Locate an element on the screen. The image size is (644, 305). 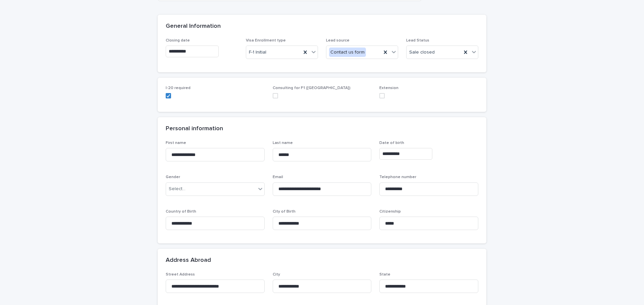
span: Last name is located at coordinates (283, 143).